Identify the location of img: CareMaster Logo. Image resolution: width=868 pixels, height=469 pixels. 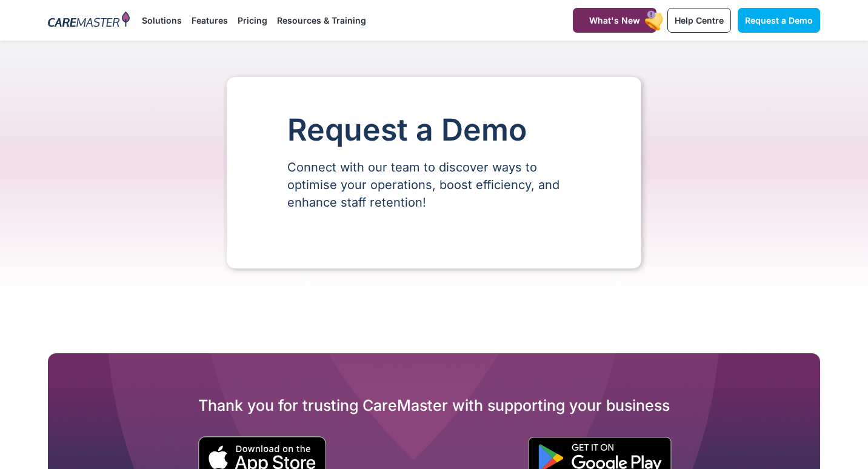
(88, 21).